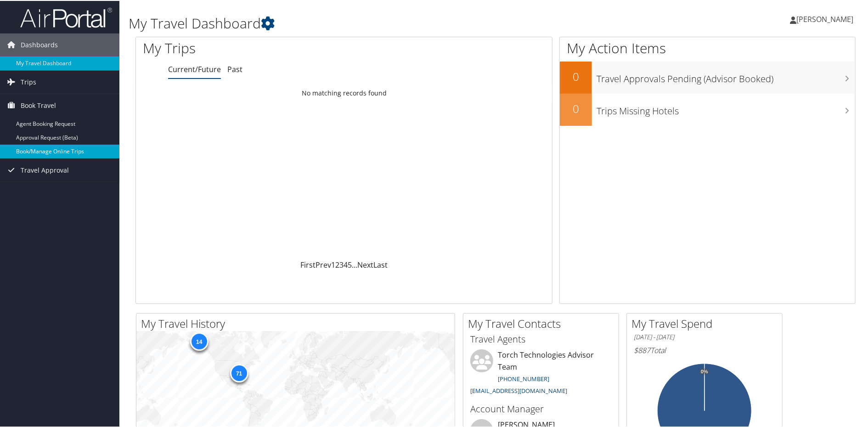  What do you see at coordinates (338, 264) in the screenshot?
I see `a: 2` at bounding box center [338, 264].